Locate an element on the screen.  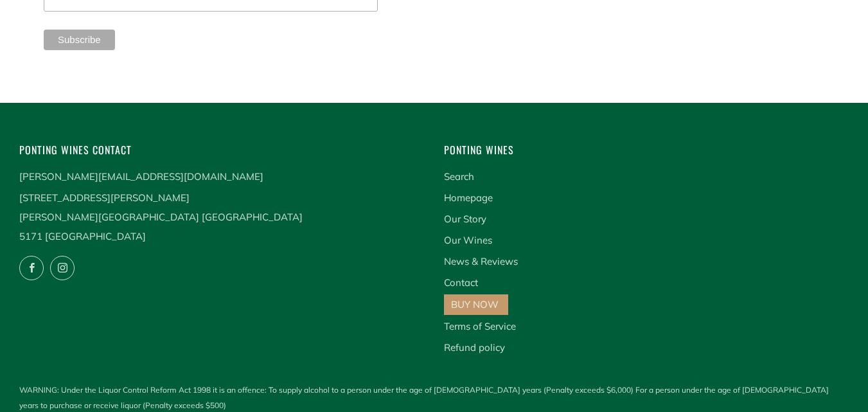
a: Our Story is located at coordinates (465, 218).